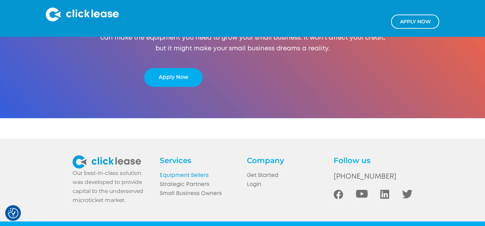 This screenshot has height=226, width=485. Describe the element at coordinates (82, 15) in the screenshot. I see `img: Clicklease logo` at that location.